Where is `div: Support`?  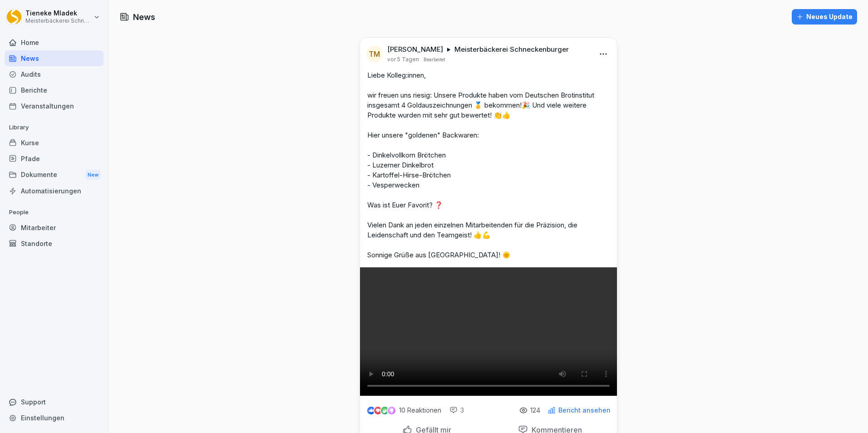 div: Support is located at coordinates (54, 401).